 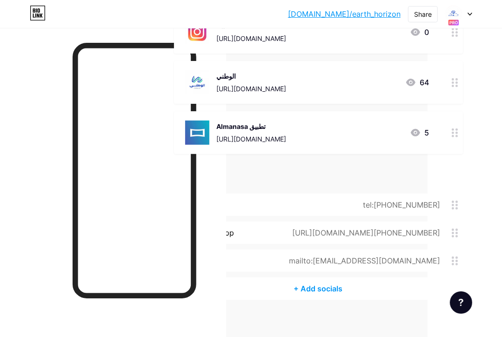 I want to click on div: 5, so click(x=419, y=132).